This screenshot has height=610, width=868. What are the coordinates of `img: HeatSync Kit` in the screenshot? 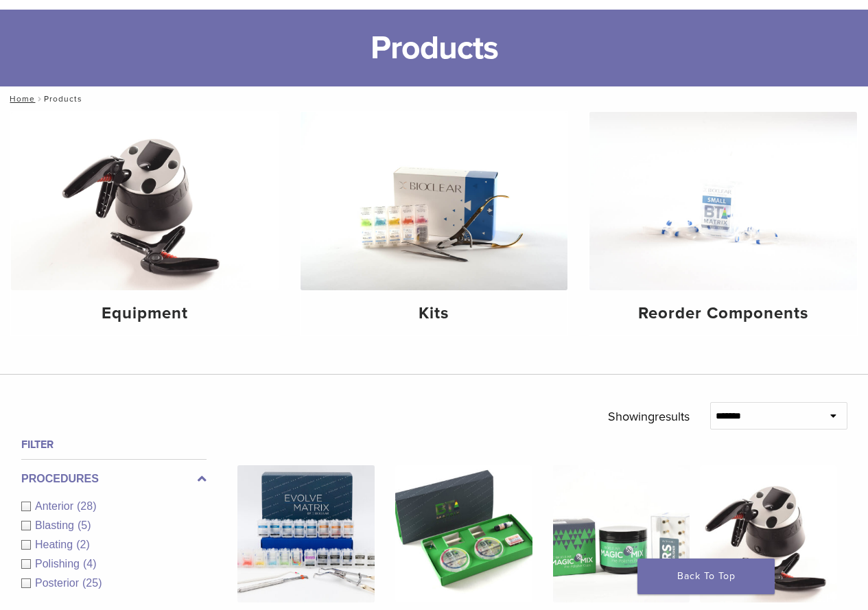 It's located at (768, 534).